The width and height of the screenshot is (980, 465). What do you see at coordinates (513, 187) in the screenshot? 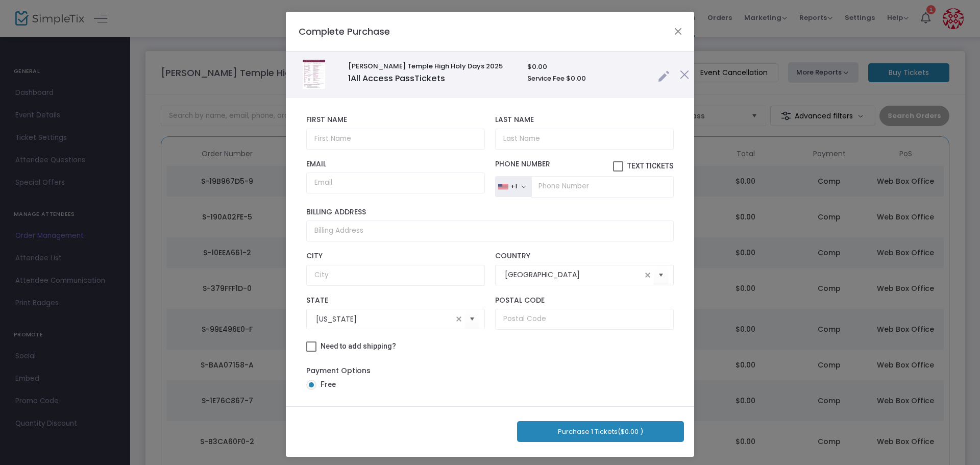
I see `button: +1` at bounding box center [513, 187].